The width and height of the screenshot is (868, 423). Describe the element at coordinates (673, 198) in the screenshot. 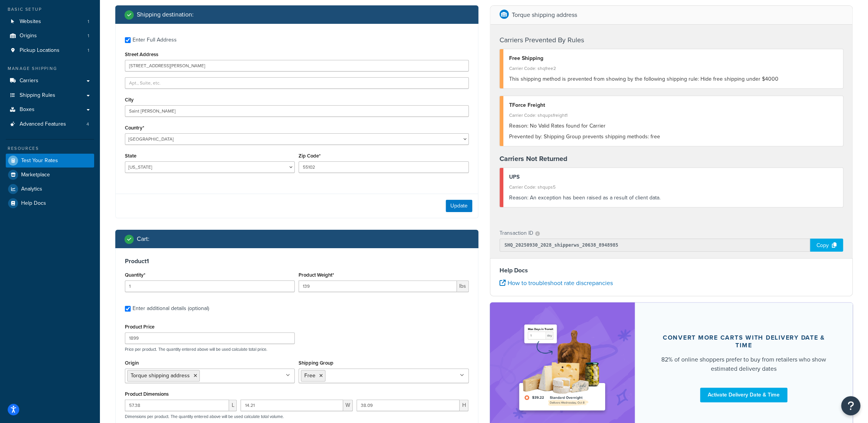

I see `div: An exception has been raised as a result of client data.` at that location.